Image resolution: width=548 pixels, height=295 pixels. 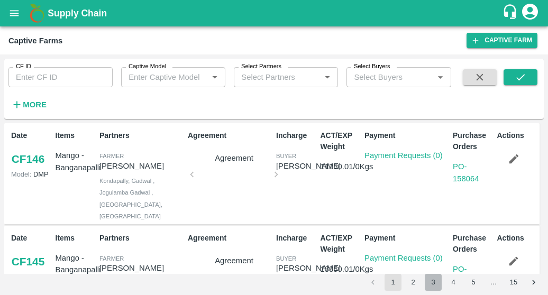 What do you see at coordinates (466, 172) in the screenshot?
I see `a: PO- 158064` at bounding box center [466, 172].